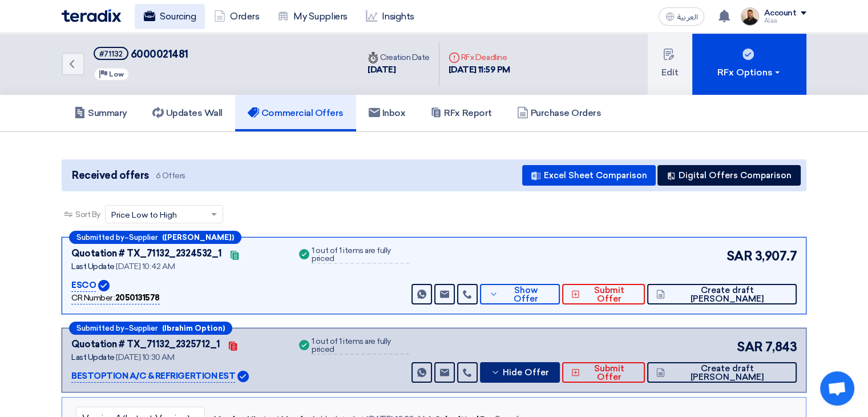  Describe the element at coordinates (296, 113) in the screenshot. I see `a: Commercial Offers` at that location.